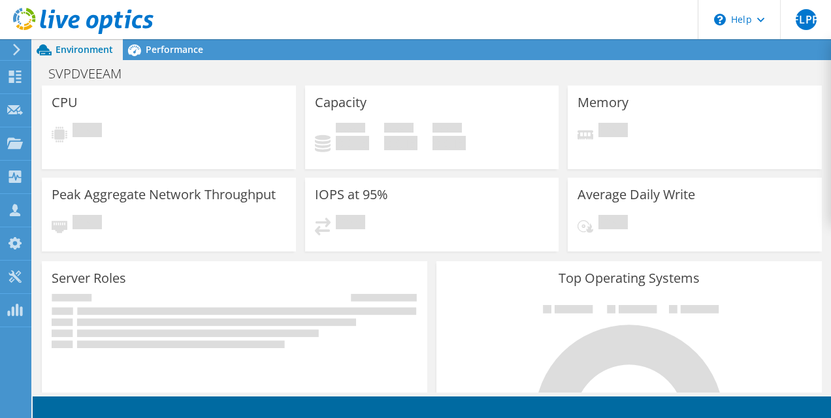 This screenshot has height=418, width=831. Describe the element at coordinates (447, 129) in the screenshot. I see `span: Total` at that location.